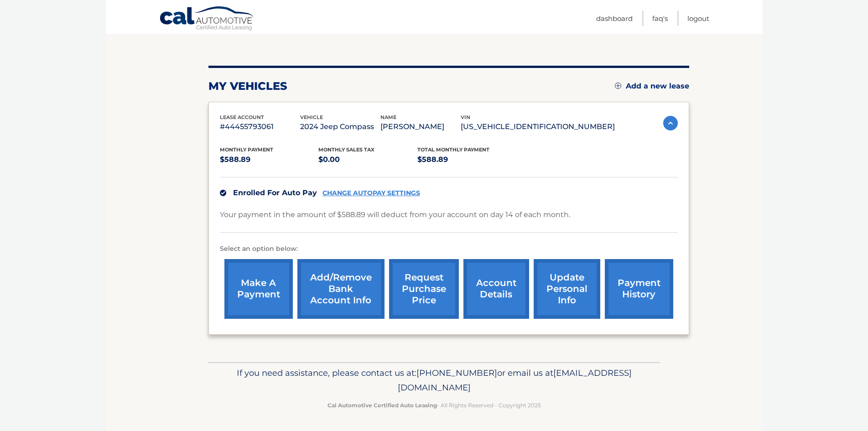 The height and width of the screenshot is (431, 868). I want to click on a: Add/Remove bank account info, so click(341, 289).